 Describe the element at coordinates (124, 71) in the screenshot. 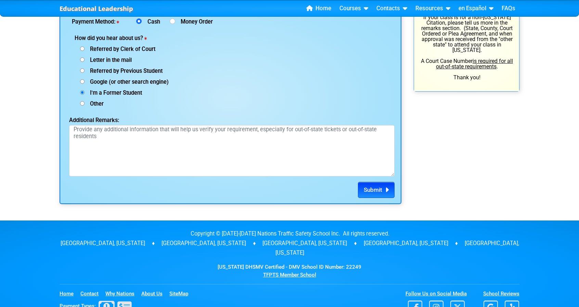

I see `span: Referred by Previous Student` at that location.